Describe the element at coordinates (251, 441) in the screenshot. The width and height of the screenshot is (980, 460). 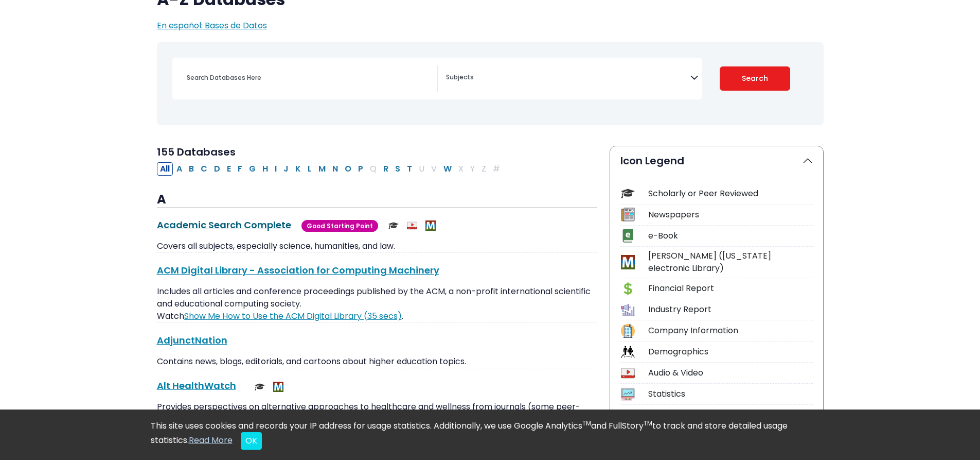
I see `button: Close` at that location.